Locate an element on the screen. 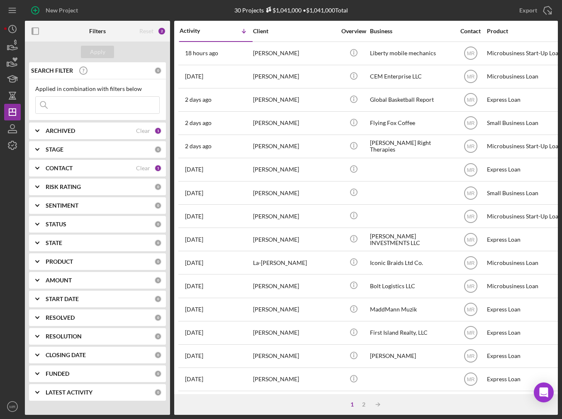 The width and height of the screenshot is (562, 419). b: START DATE is located at coordinates (62, 299).